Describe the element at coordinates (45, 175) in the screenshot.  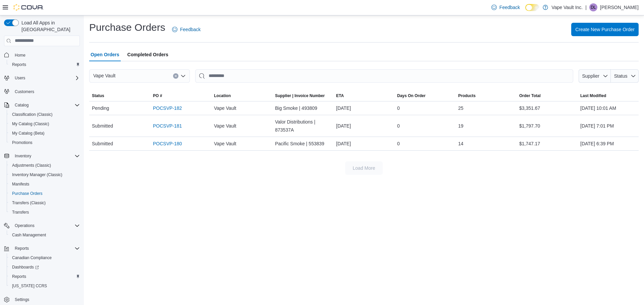
I see `span: Inventory Manager (Classic)` at that location.